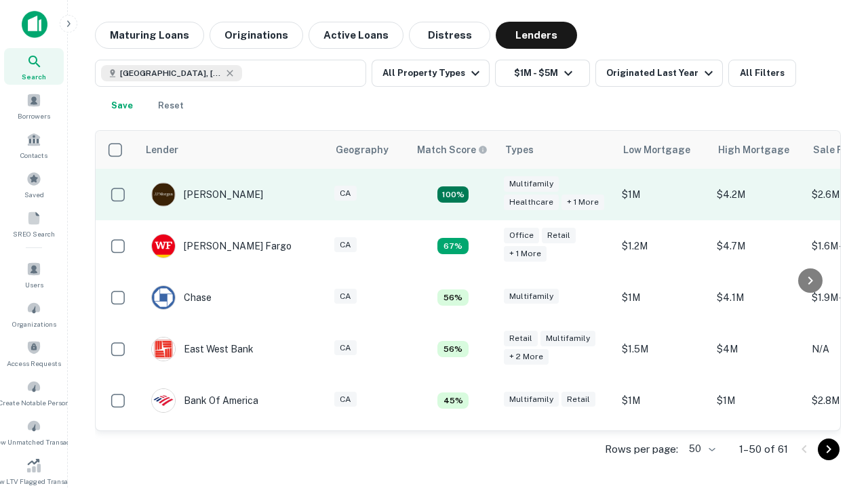  Describe the element at coordinates (642, 449) in the screenshot. I see `p: Rows per page:` at that location.